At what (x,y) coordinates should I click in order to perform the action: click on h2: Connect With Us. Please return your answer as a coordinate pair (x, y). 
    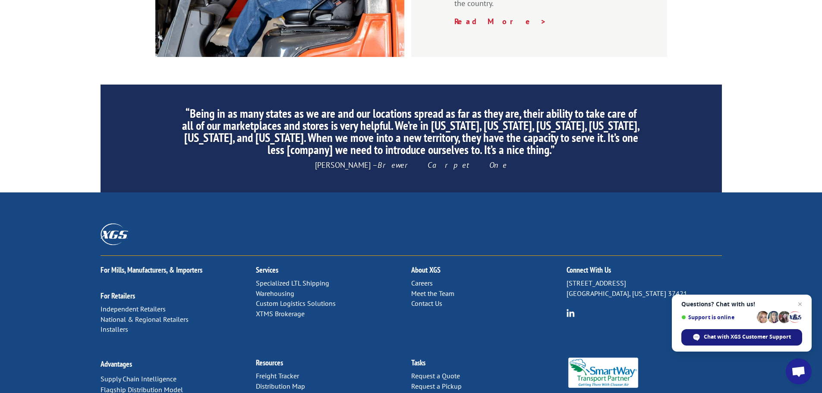
    Looking at the image, I should click on (644, 272).